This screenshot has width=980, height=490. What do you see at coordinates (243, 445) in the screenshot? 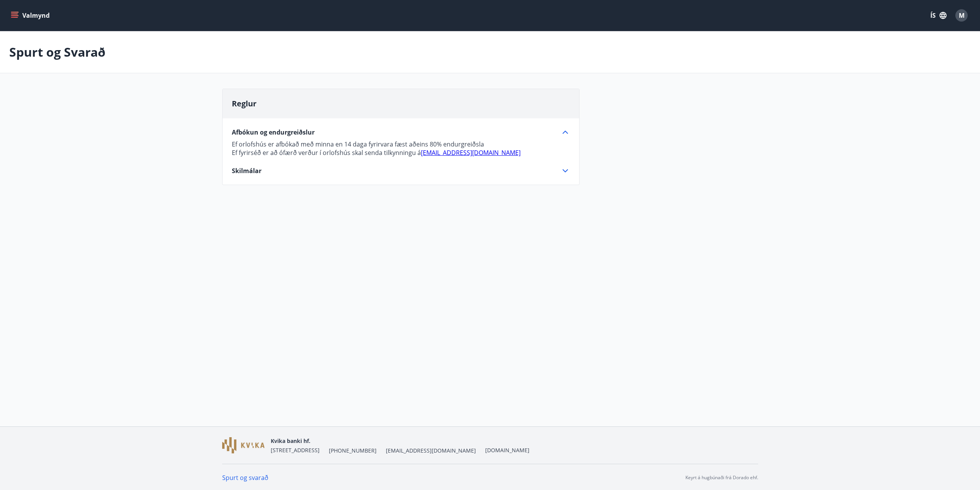
I see `img: GzFmWhuCkUxVWrb40sWeioDp5tjnKZ3EtzLhRfaL.png` at bounding box center [243, 445].